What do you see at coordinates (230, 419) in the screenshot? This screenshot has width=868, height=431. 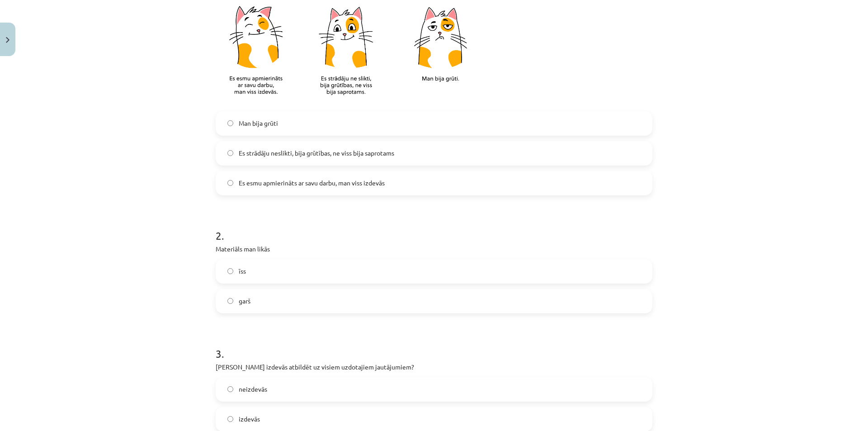 I see `input: izdevās` at bounding box center [230, 419].